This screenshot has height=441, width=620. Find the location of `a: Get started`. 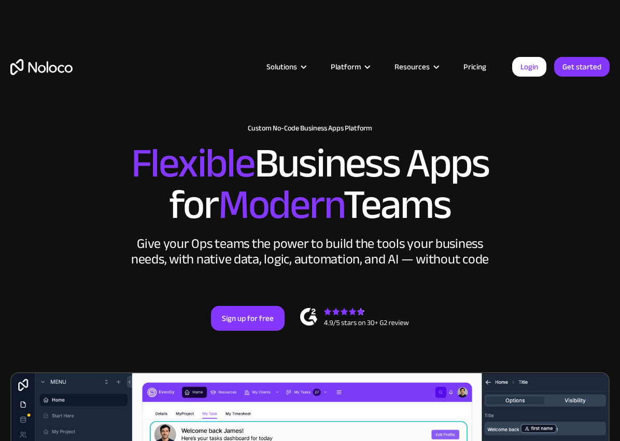

a: Get started is located at coordinates (581, 67).